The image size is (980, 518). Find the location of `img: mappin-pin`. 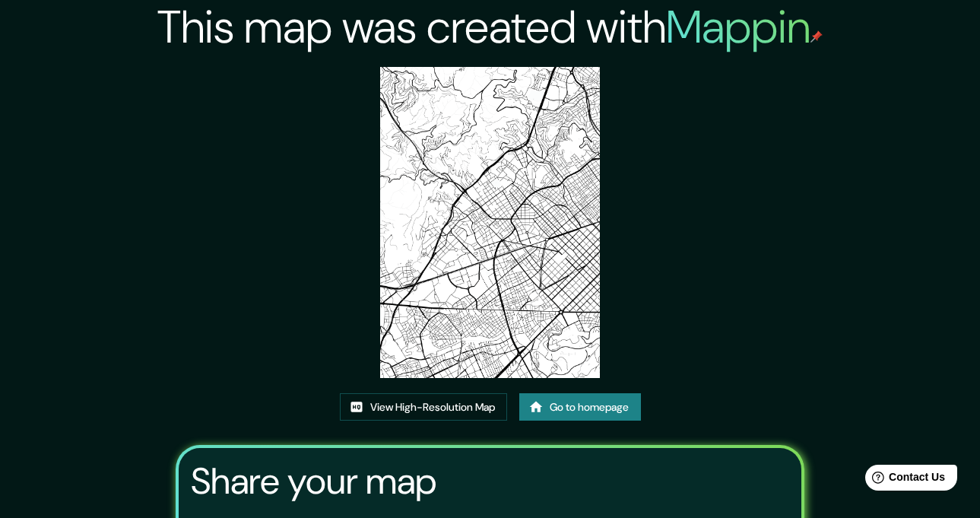

img: mappin-pin is located at coordinates (816, 37).